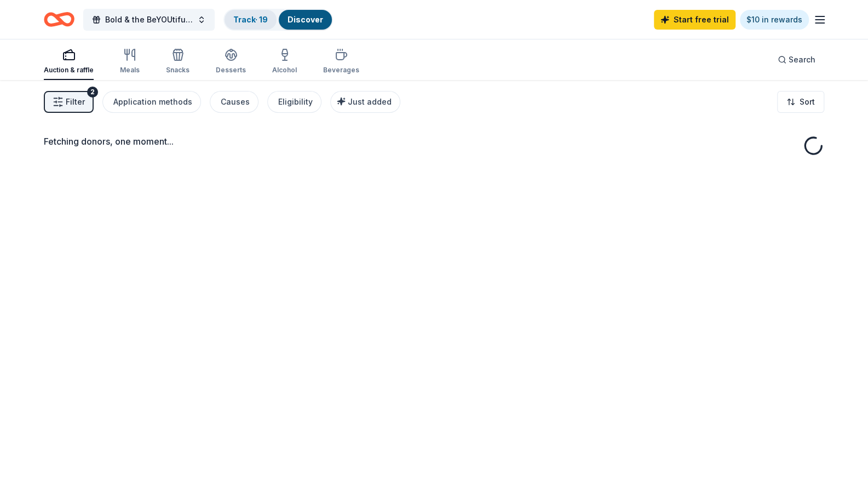 This screenshot has width=868, height=492. I want to click on div: Desserts, so click(231, 70).